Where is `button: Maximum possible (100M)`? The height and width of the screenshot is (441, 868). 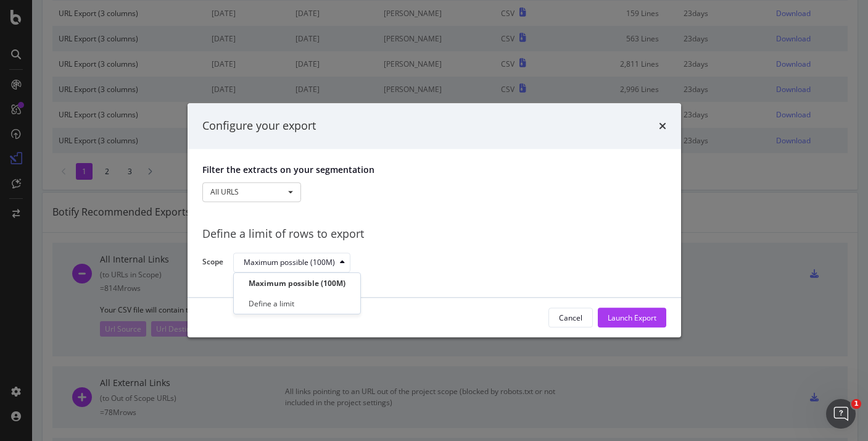 button: Maximum possible (100M) is located at coordinates (292, 263).